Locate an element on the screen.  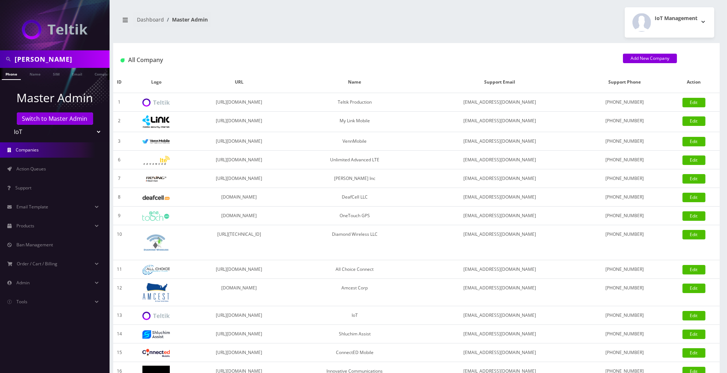
img: Teltik Production is located at coordinates (156, 103).